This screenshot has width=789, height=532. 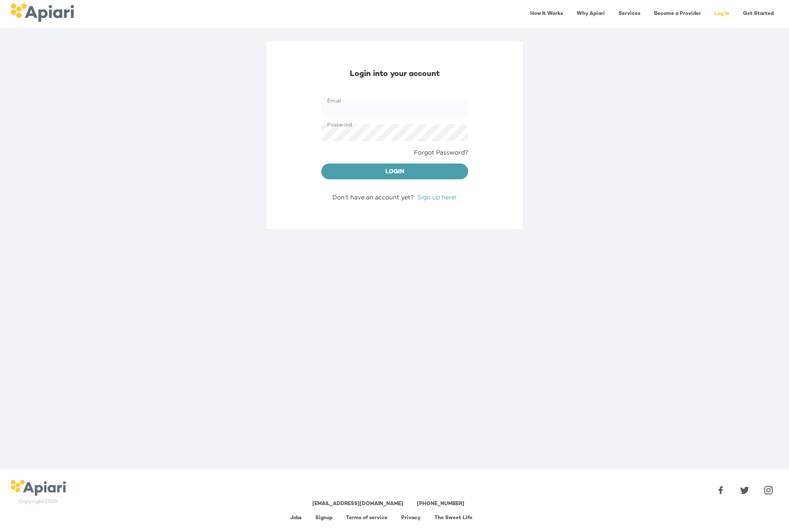 I want to click on a: Terms of service, so click(x=367, y=518).